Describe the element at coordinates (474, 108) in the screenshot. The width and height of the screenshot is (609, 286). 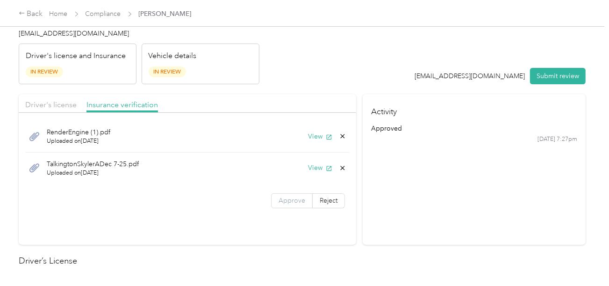
I see `h4: Activity` at that location.